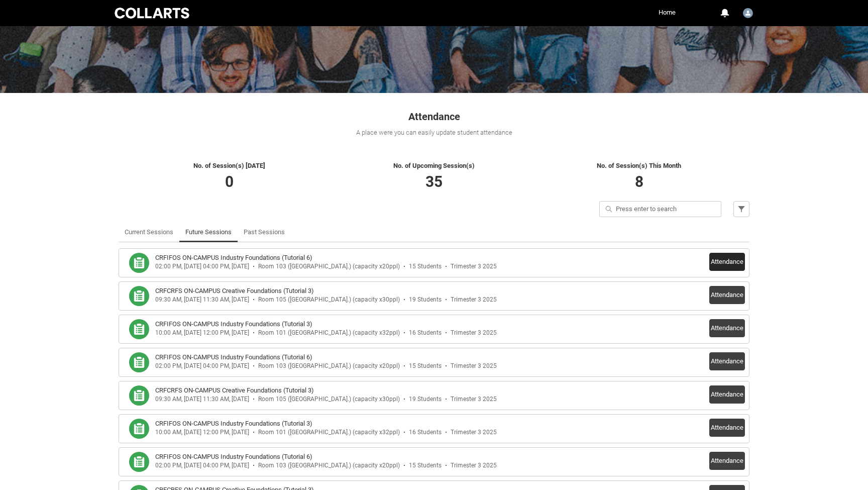  What do you see at coordinates (264, 232) in the screenshot?
I see `a: Past Sessions` at bounding box center [264, 232].